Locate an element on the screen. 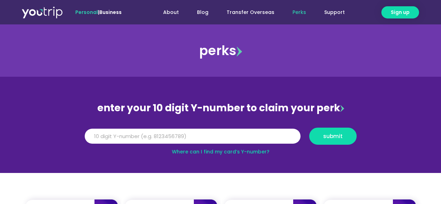  a: Where can I find my card’s Y-number? is located at coordinates (221, 152).